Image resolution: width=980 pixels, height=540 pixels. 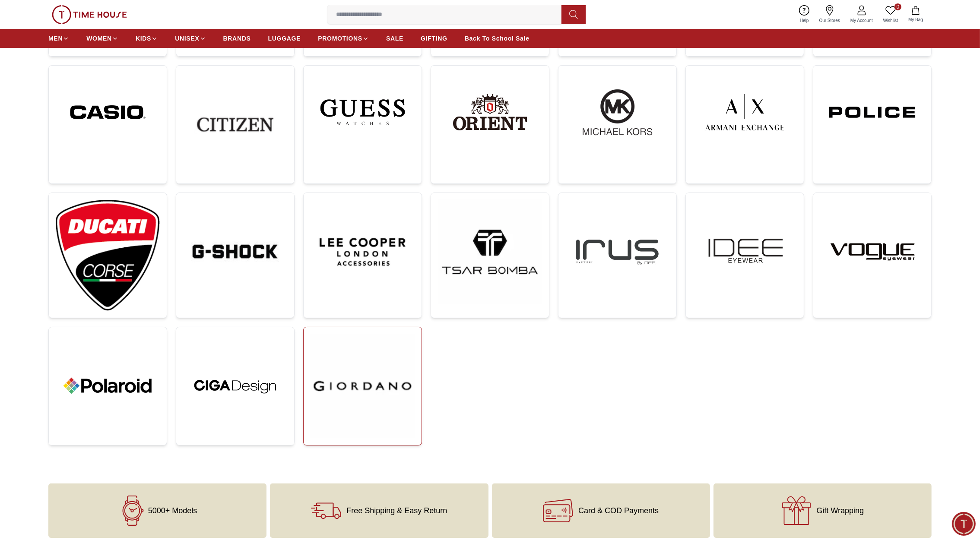 I want to click on button: My Bag, so click(x=915, y=14).